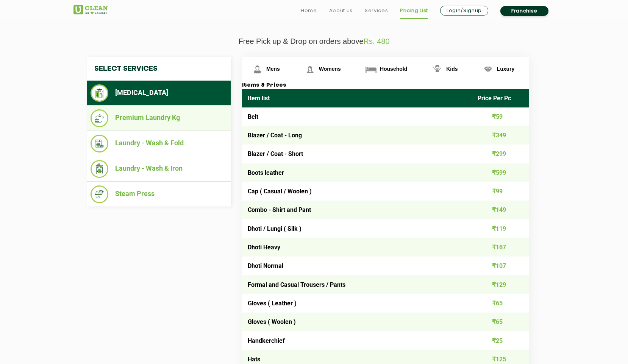 This screenshot has height=364, width=628. I want to click on a: Home, so click(308, 11).